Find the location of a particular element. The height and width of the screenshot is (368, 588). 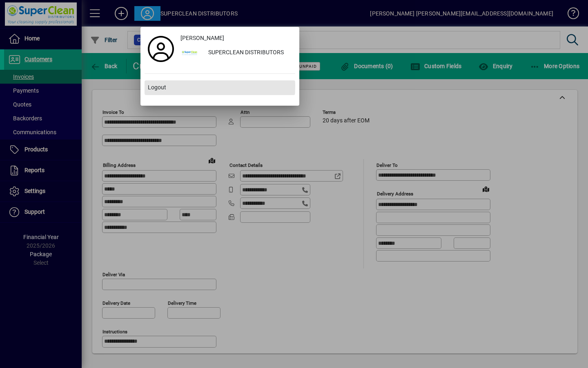

span: Logout is located at coordinates (156, 87).